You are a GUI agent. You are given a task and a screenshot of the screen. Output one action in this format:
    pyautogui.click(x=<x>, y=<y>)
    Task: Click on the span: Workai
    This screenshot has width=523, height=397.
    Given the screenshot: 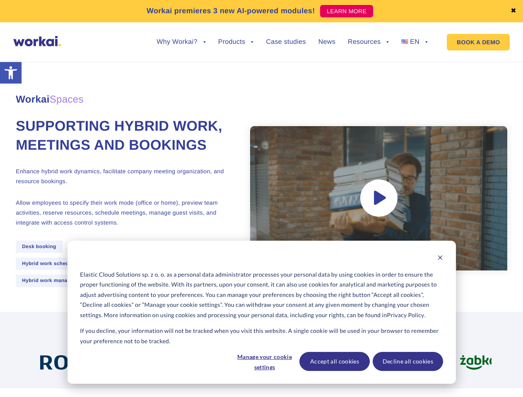 What is the action you would take?
    pyautogui.click(x=50, y=95)
    